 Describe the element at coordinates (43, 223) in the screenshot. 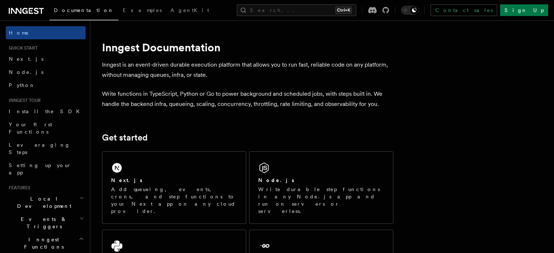

I see `span: Events & Triggers` at that location.